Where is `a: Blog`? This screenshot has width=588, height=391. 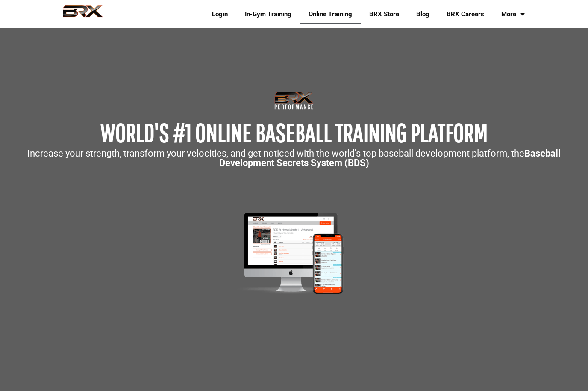
a: Blog is located at coordinates (423, 14).